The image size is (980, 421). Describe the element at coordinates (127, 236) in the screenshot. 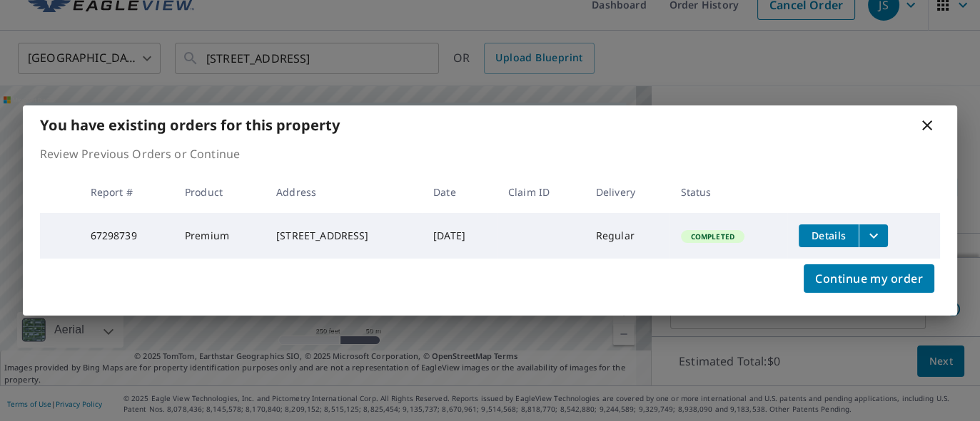

I see `td: 67298739` at that location.